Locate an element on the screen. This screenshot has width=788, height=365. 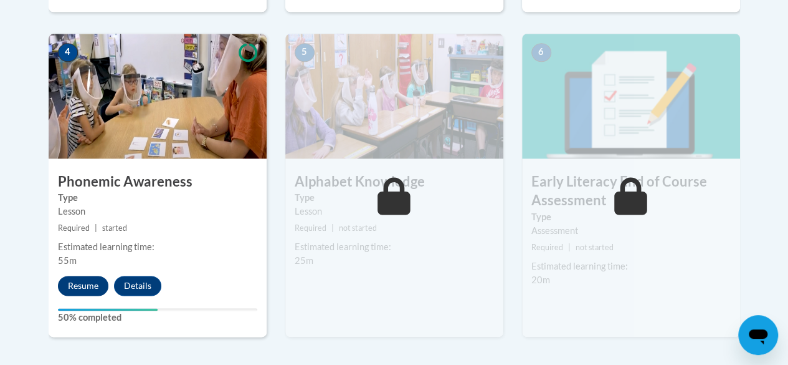
span: 55m is located at coordinates (67, 260).